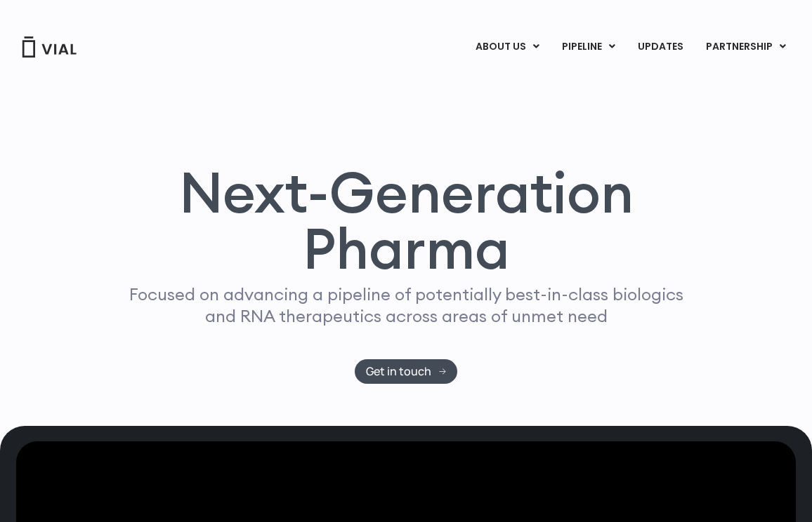 This screenshot has height=522, width=812. What do you see at coordinates (406, 220) in the screenshot?
I see `h1: Next-Generation Pharma` at bounding box center [406, 220].